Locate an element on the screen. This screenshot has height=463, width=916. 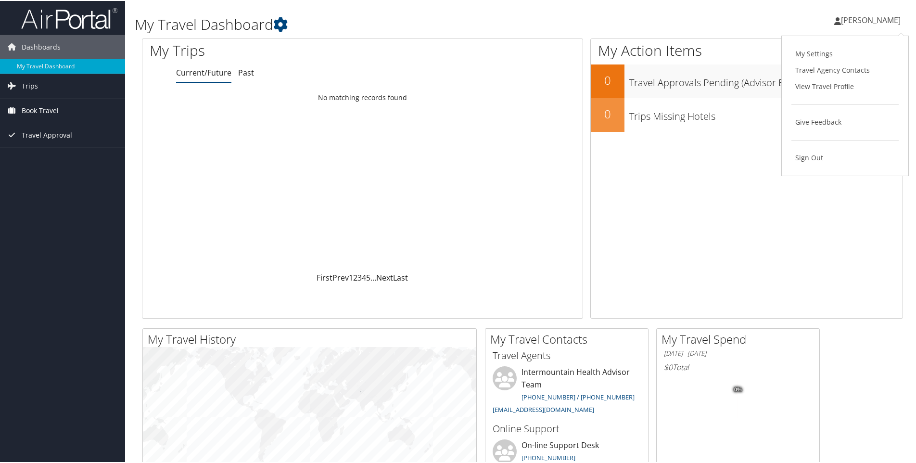
a: 2 is located at coordinates (355, 277).